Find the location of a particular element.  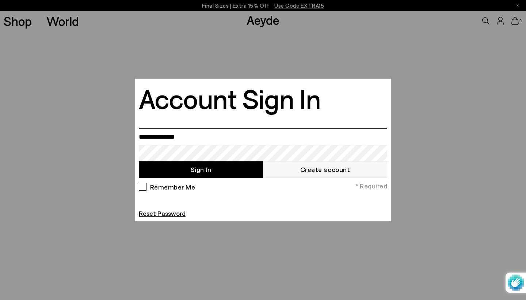

button: Sign In is located at coordinates (201, 169).